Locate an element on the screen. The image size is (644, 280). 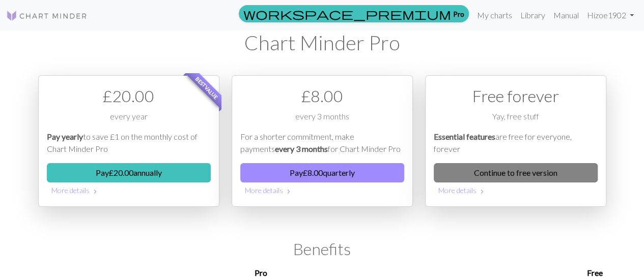
a: My charts is located at coordinates (494, 15).